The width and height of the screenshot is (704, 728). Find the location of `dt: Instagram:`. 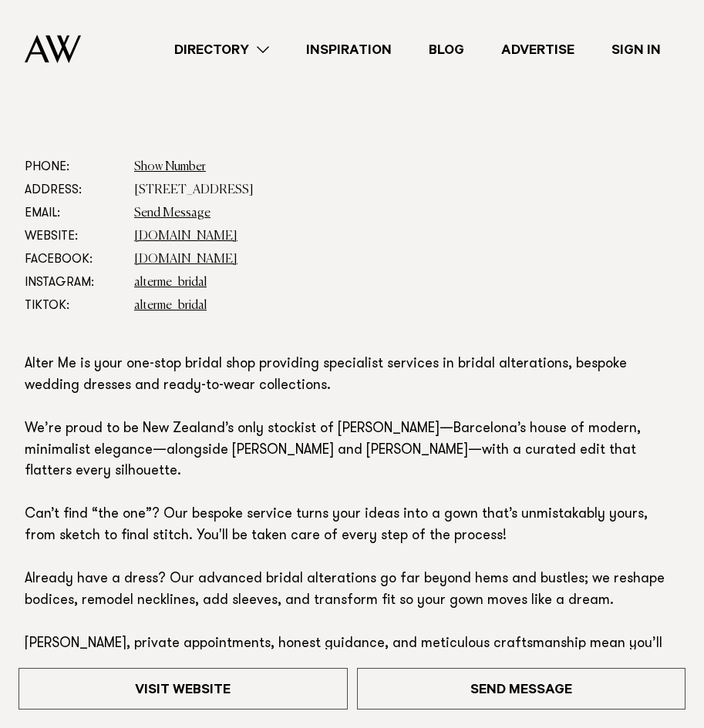

dt: Instagram: is located at coordinates (74, 283).